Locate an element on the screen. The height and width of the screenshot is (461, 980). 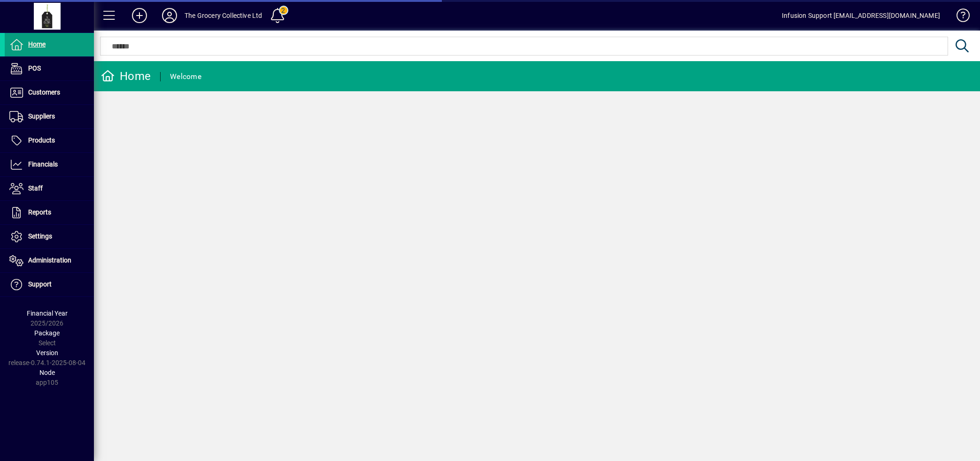
button: Profile is located at coordinates (169, 15).